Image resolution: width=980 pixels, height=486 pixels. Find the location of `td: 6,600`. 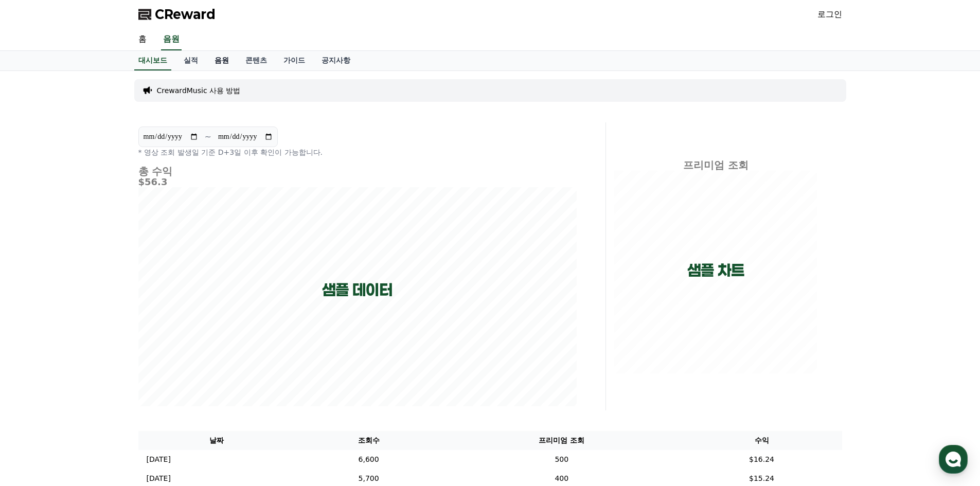

td: 6,600 is located at coordinates (368, 460).